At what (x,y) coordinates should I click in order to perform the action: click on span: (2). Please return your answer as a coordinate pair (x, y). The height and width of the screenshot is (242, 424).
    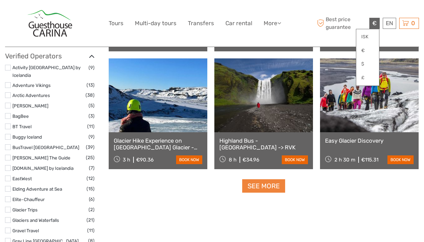
    Looking at the image, I should click on (91, 209).